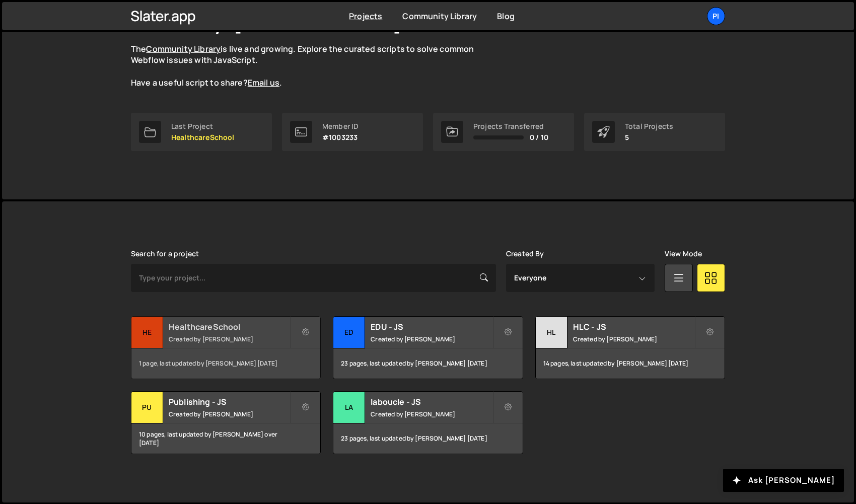 This screenshot has width=856, height=504. Describe the element at coordinates (649, 138) in the screenshot. I see `p: 5` at that location.